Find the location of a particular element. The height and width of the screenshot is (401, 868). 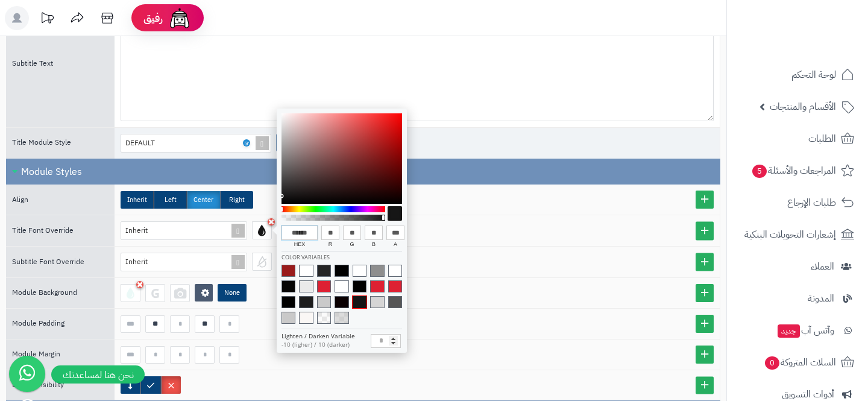

span: Subtitle Text is located at coordinates (33, 63).